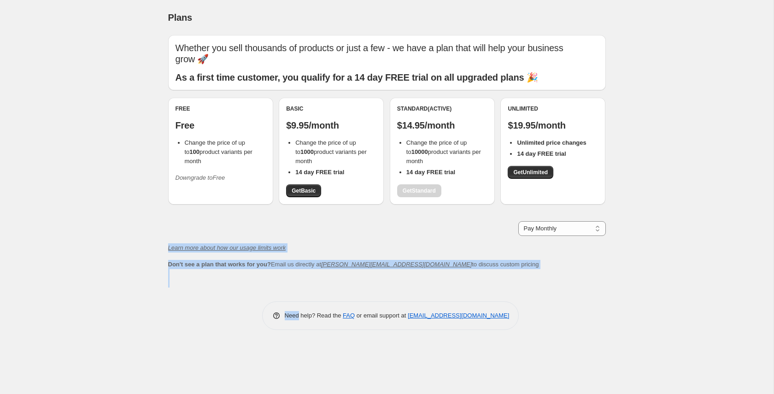 The height and width of the screenshot is (394, 774). I want to click on a: Learn more about how our usage limits work, so click(227, 247).